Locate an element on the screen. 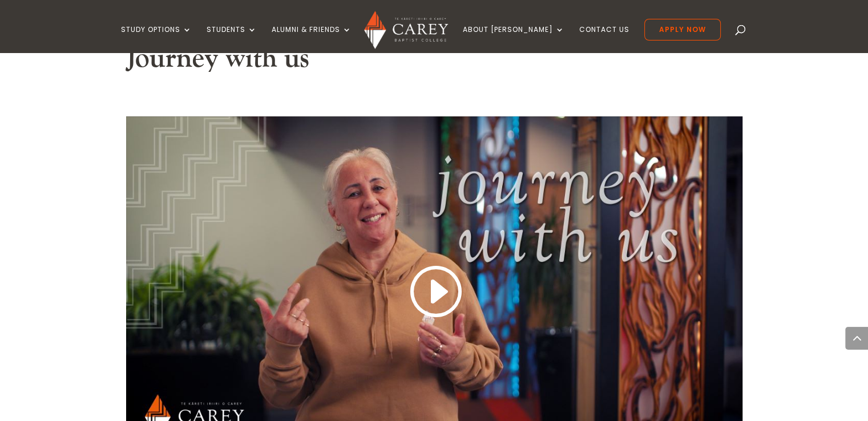 The image size is (868, 421). a: Students is located at coordinates (232, 39).